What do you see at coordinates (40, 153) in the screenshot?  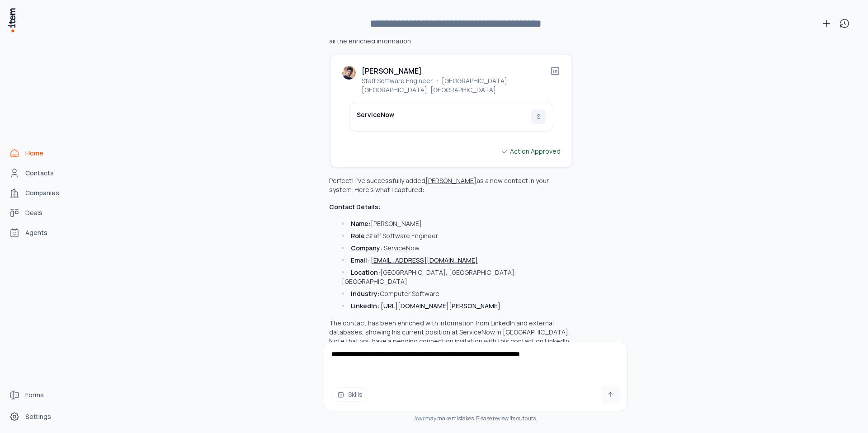 I see `a: Home` at bounding box center [40, 153].